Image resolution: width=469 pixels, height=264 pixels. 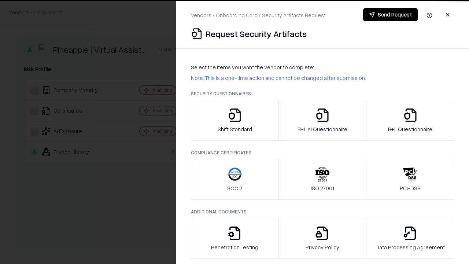 I want to click on button: Privacy Policy, so click(x=322, y=238).